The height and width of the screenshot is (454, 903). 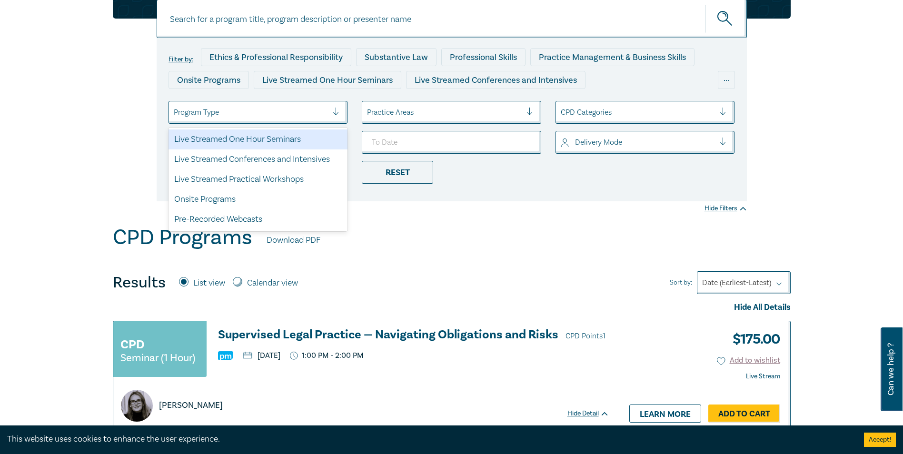 What do you see at coordinates (226, 356) in the screenshot?
I see `img: Practice Management & Business Skills` at bounding box center [226, 356].